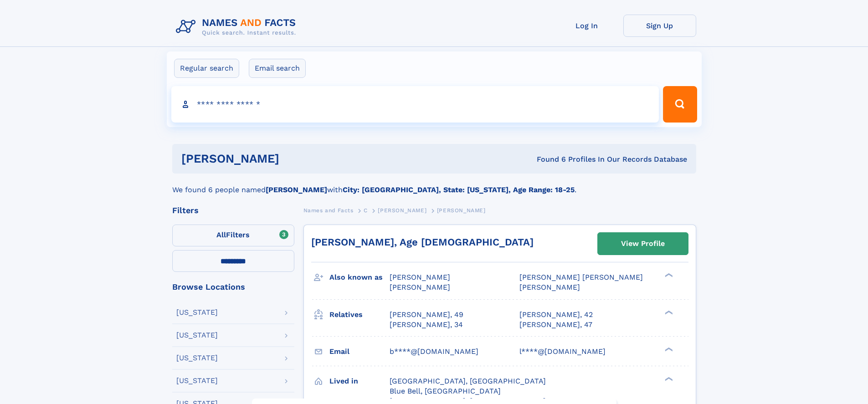 Image resolution: width=868 pixels, height=404 pixels. I want to click on label: Filters, so click(233, 236).